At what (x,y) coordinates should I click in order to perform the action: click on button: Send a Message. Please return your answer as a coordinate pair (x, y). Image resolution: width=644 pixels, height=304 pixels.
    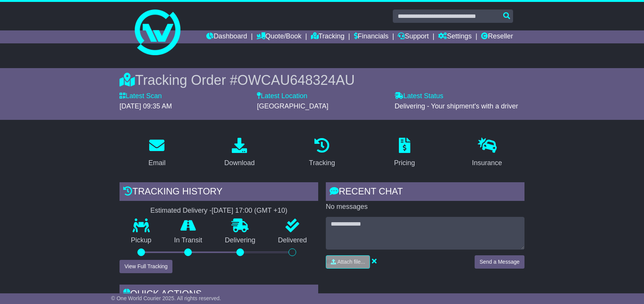
    Looking at the image, I should click on (499, 262).